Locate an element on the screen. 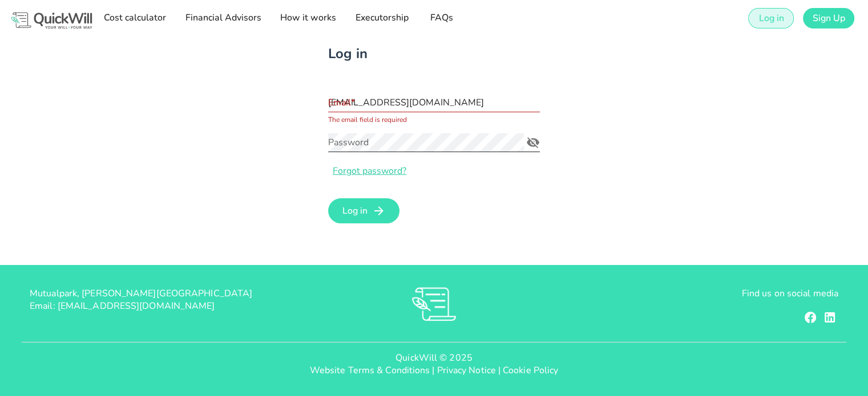  p: QuickWill © 2025 is located at coordinates (434, 358).